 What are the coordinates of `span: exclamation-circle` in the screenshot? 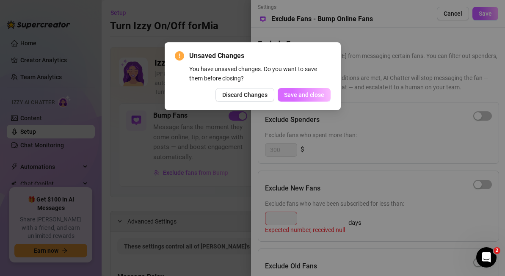 It's located at (179, 56).